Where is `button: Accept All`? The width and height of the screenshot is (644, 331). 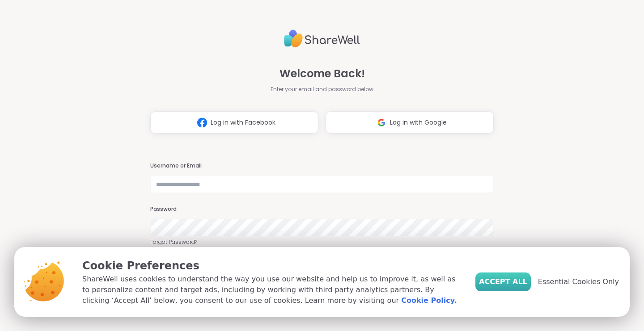
button: Accept All is located at coordinates (503, 282).